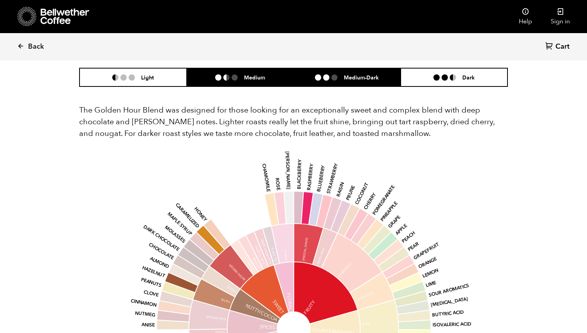 The width and height of the screenshot is (587, 333). Describe the element at coordinates (558, 47) in the screenshot. I see `a: Cart` at that location.